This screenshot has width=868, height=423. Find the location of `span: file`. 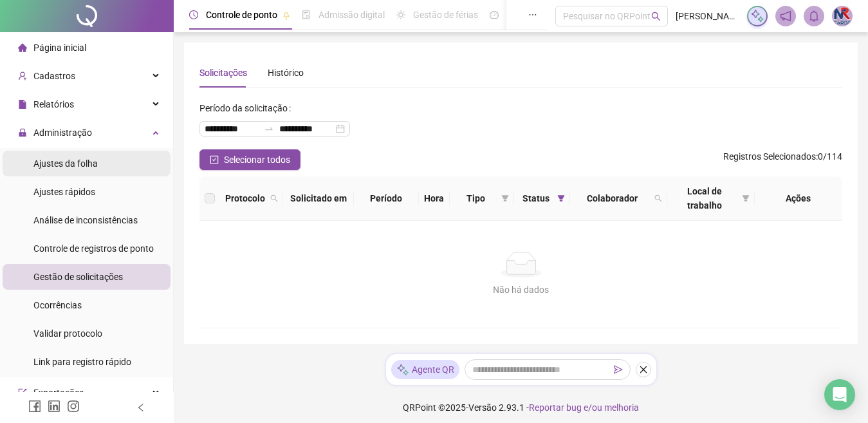

span: file is located at coordinates (23, 105).